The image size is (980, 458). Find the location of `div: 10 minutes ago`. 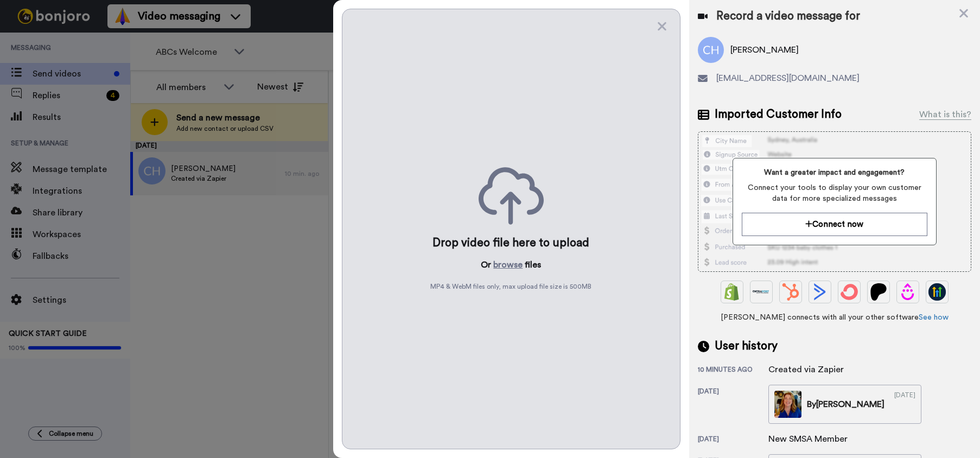

div: 10 minutes ago is located at coordinates (733, 371).